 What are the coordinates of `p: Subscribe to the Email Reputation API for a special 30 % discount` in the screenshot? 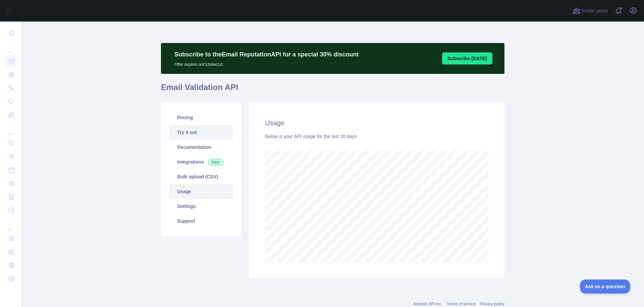 It's located at (266, 54).